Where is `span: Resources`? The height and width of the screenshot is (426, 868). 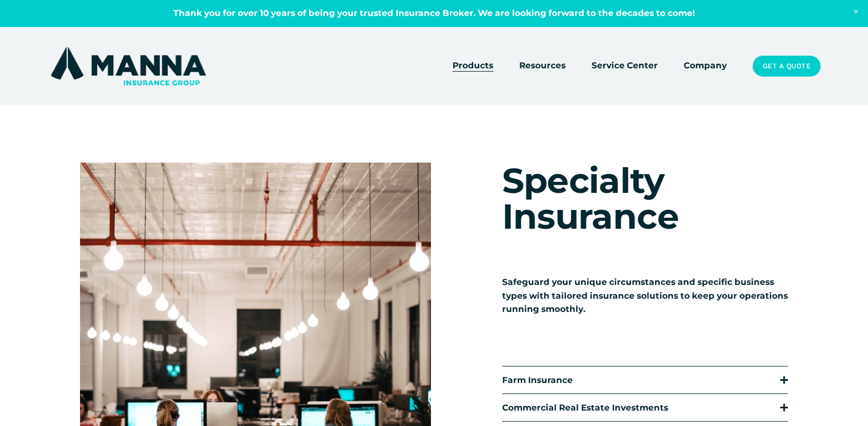 span: Resources is located at coordinates (543, 66).